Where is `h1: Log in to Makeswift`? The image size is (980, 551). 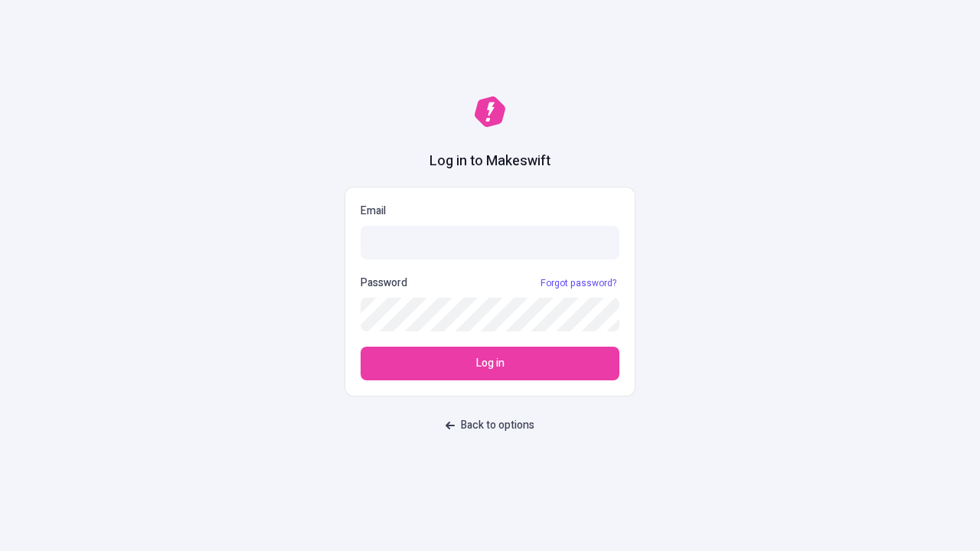 h1: Log in to Makeswift is located at coordinates (490, 161).